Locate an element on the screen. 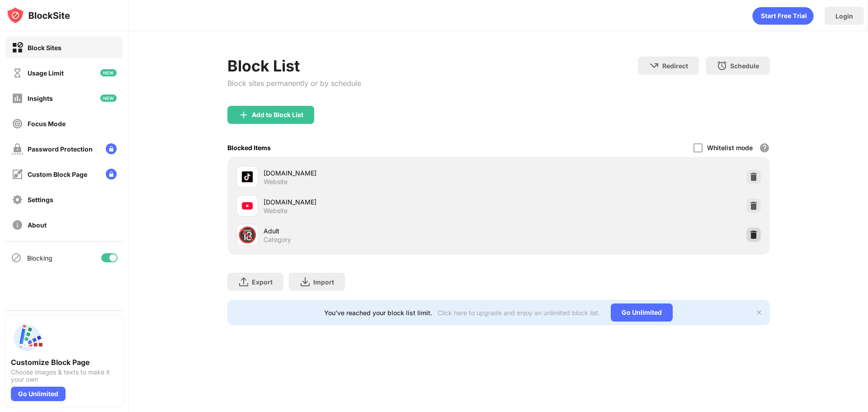 This screenshot has height=412, width=868. div: Login is located at coordinates (845, 16).